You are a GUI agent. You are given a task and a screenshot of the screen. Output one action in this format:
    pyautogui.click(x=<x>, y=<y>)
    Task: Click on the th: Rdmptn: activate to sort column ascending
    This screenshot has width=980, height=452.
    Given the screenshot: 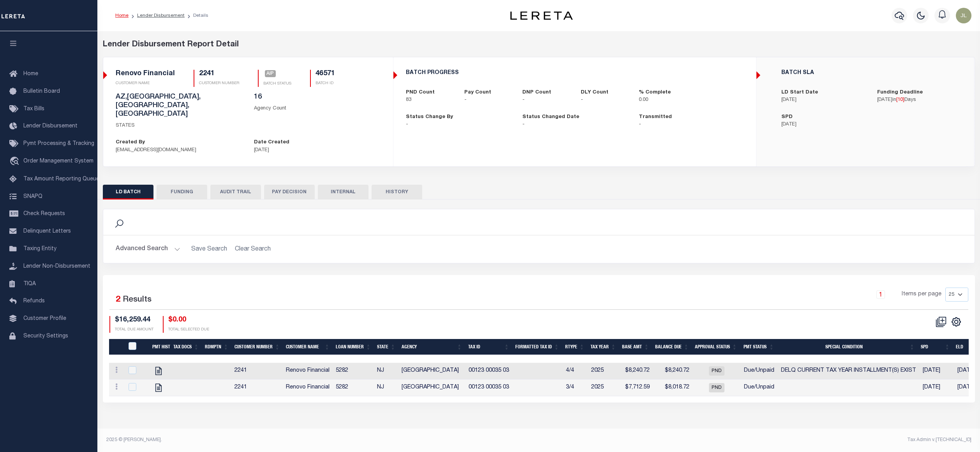 What is the action you would take?
    pyautogui.click(x=217, y=346)
    